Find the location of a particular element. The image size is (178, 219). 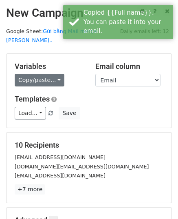

a: Templates is located at coordinates (32, 99).